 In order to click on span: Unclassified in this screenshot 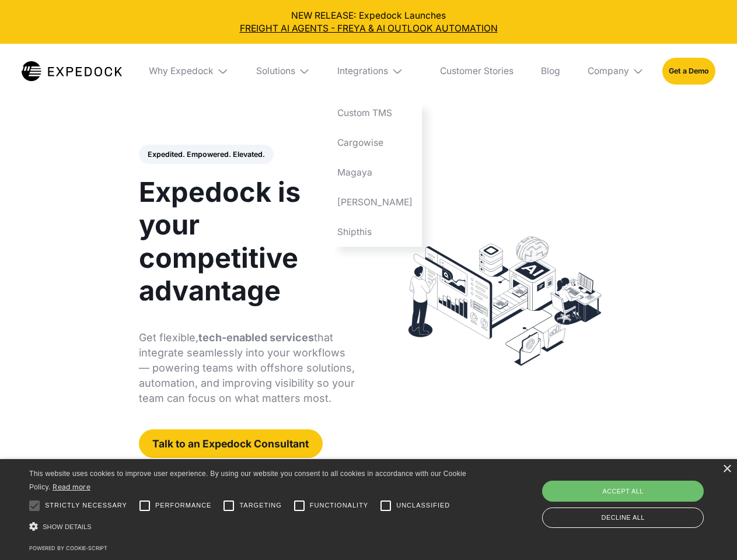, I will do `click(423, 505)`.